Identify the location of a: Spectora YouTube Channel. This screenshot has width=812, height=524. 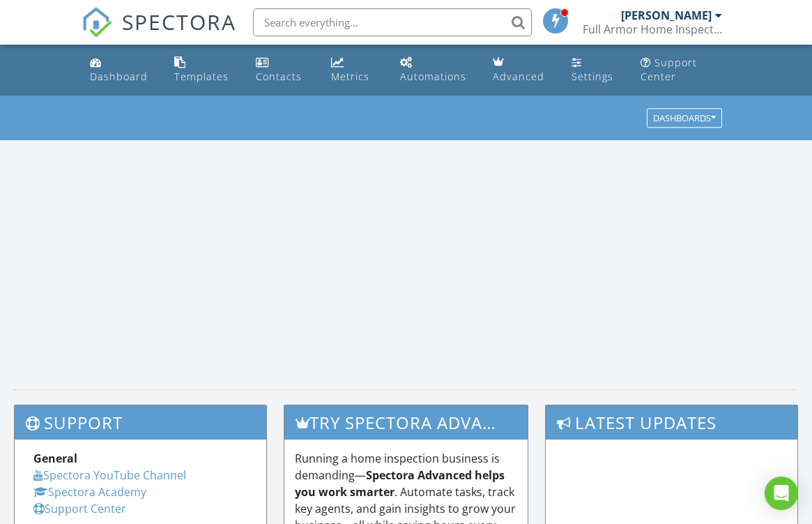
(110, 476).